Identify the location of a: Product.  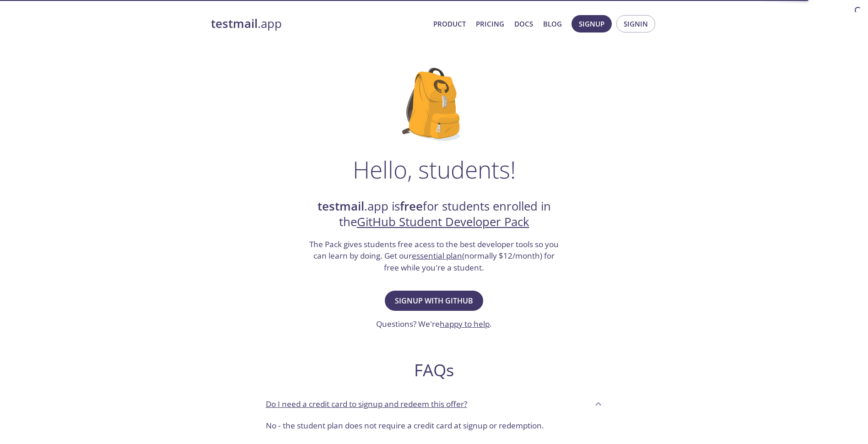
(449, 24).